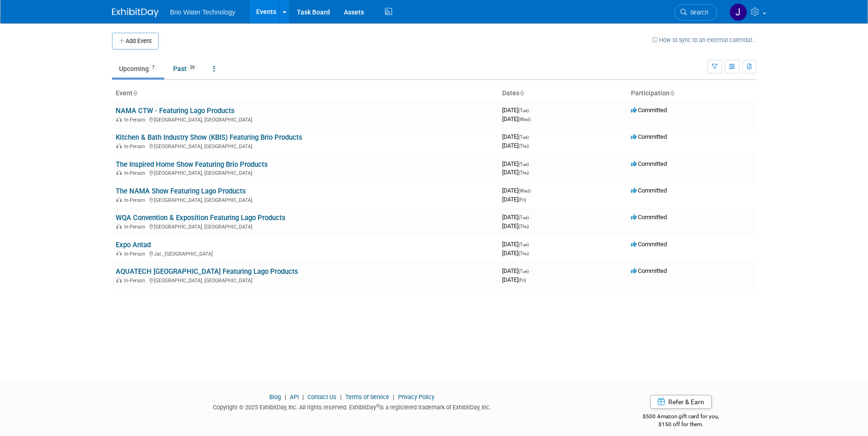 The height and width of the screenshot is (436, 868). Describe the element at coordinates (193, 67) in the screenshot. I see `span: 26` at that location.